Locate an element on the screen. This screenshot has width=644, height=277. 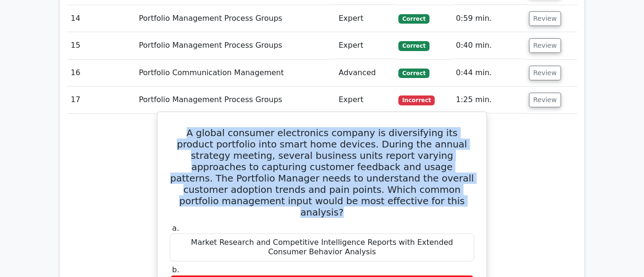
td: 0:40 min. is located at coordinates (489, 45).